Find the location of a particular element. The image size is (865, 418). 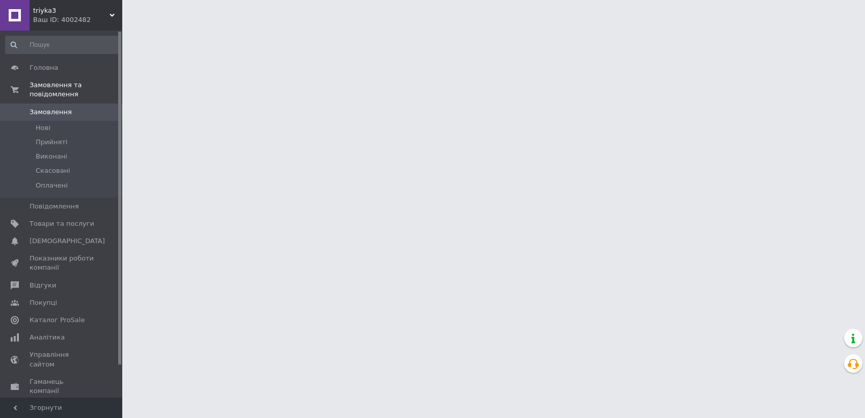

div: Ваш ID: 4002482 is located at coordinates (77, 20).